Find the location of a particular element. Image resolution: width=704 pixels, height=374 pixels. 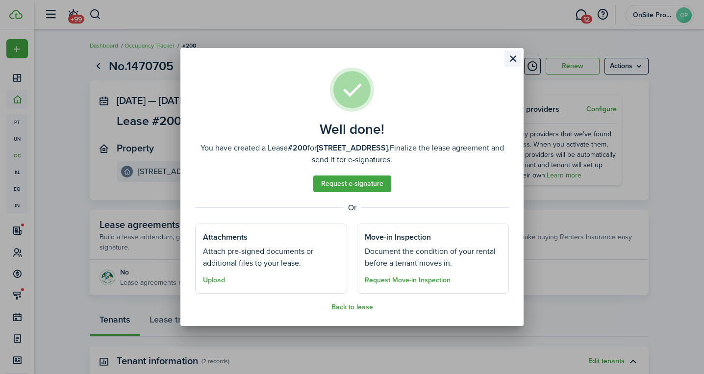

well-done-separator: Or is located at coordinates (352, 208).